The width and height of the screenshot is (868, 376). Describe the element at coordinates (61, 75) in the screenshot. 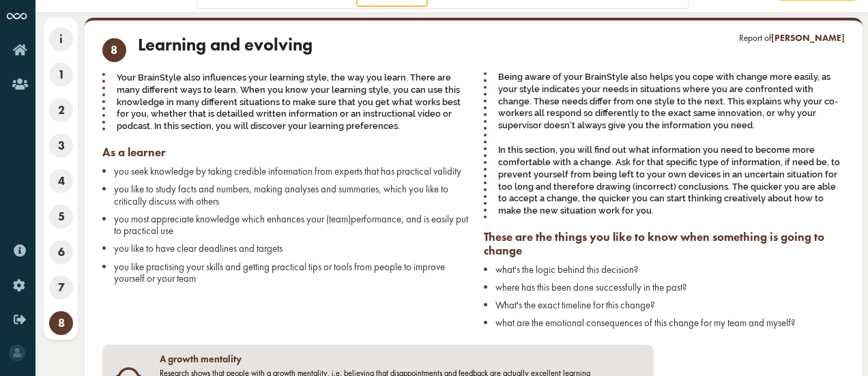

I see `span: 1` at that location.